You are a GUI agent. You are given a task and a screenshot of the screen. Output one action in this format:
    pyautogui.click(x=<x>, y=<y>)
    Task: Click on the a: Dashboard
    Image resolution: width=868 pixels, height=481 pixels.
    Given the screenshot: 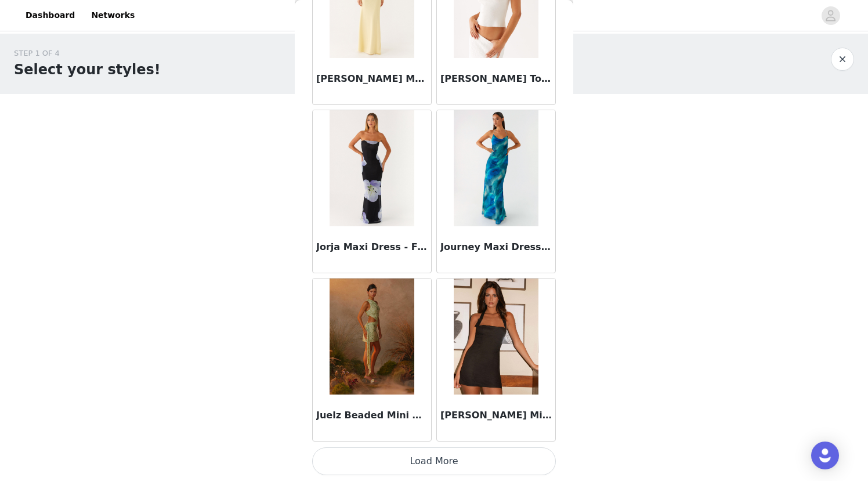 What is the action you would take?
    pyautogui.click(x=50, y=15)
    